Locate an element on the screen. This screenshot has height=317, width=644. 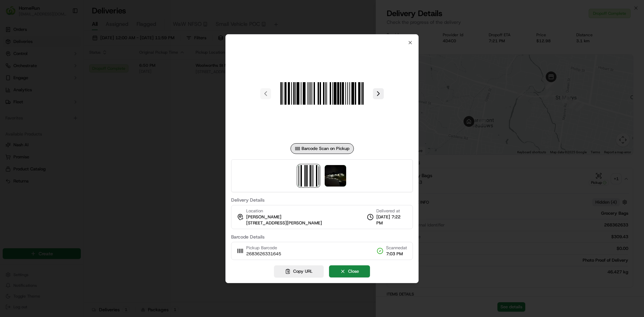
span: Location is located at coordinates (255, 211).